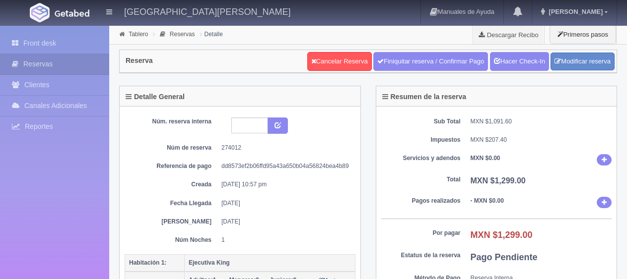 The width and height of the screenshot is (627, 279). What do you see at coordinates (211, 34) in the screenshot?
I see `li: Detalle` at bounding box center [211, 34].